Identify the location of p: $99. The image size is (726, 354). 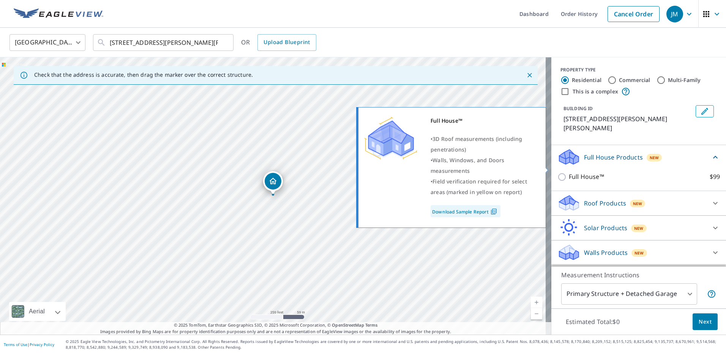
(714, 177).